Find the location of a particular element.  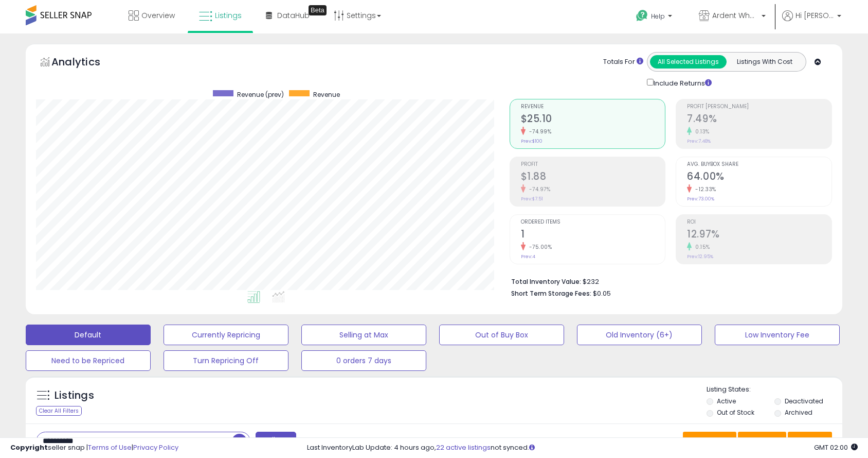

small: 0.13% is located at coordinates (700, 132).